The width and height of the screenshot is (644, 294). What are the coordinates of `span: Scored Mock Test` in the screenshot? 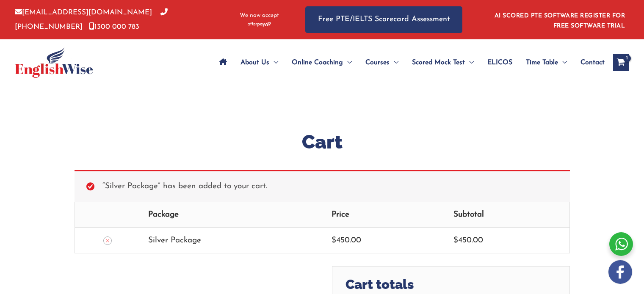 It's located at (438, 63).